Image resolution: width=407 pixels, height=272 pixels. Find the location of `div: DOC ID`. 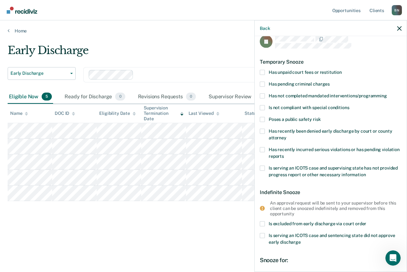

div: DOC ID is located at coordinates (65, 113).